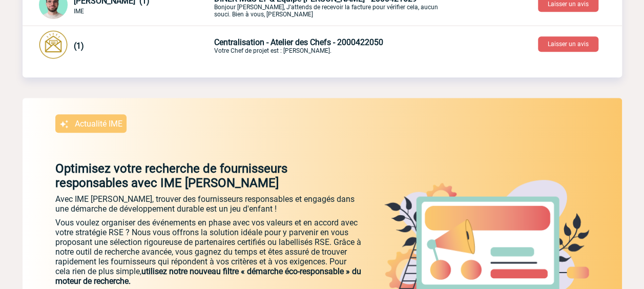  What do you see at coordinates (53, 45) in the screenshot?
I see `img: photonotifcontact.png` at bounding box center [53, 45].